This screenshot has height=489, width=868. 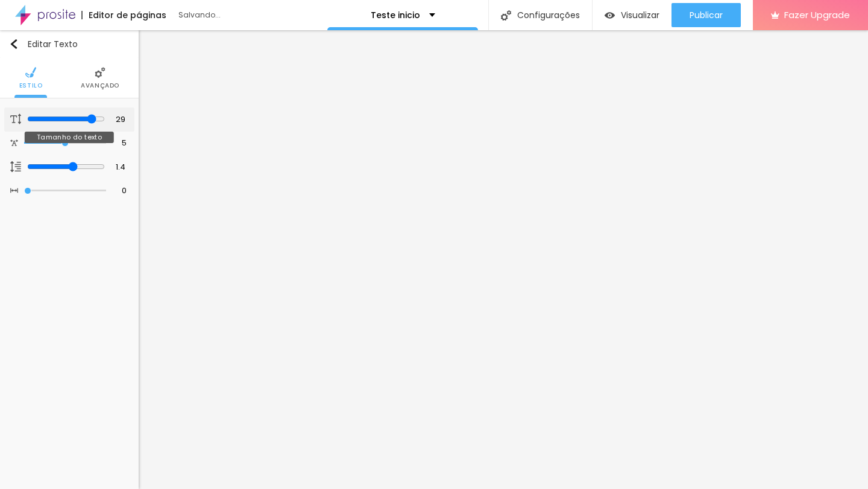 I want to click on img: view-1.svg, so click(x=610, y=15).